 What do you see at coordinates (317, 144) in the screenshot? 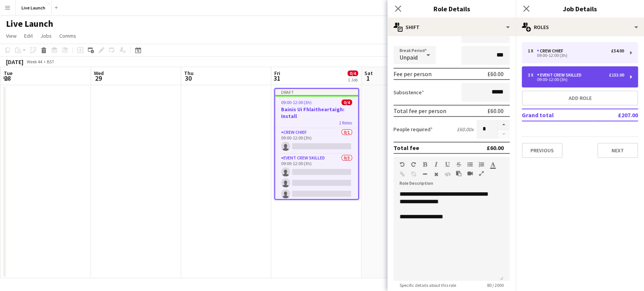
I see `div: Draft09:00-12:00 (3h)0/4Bainis Ui Fhlaitheartaigh: Install2 RolesCrew Chief0/109:00-12:00 (3h) Ev...` at bounding box center [317, 144].